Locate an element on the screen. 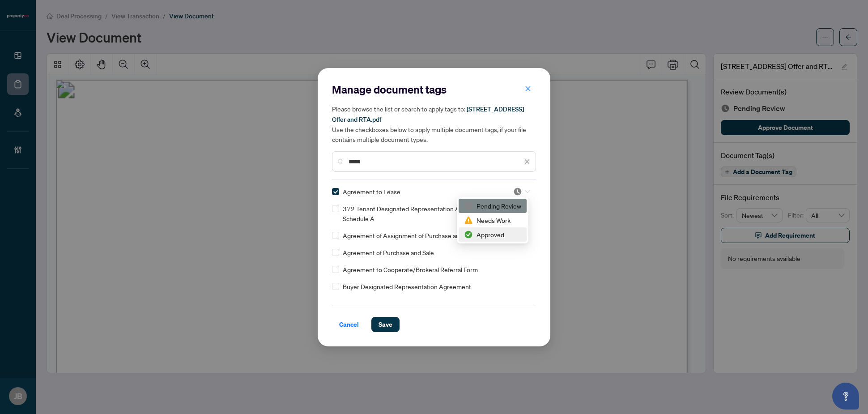 This screenshot has height=414, width=868. button: Save is located at coordinates (385, 325).